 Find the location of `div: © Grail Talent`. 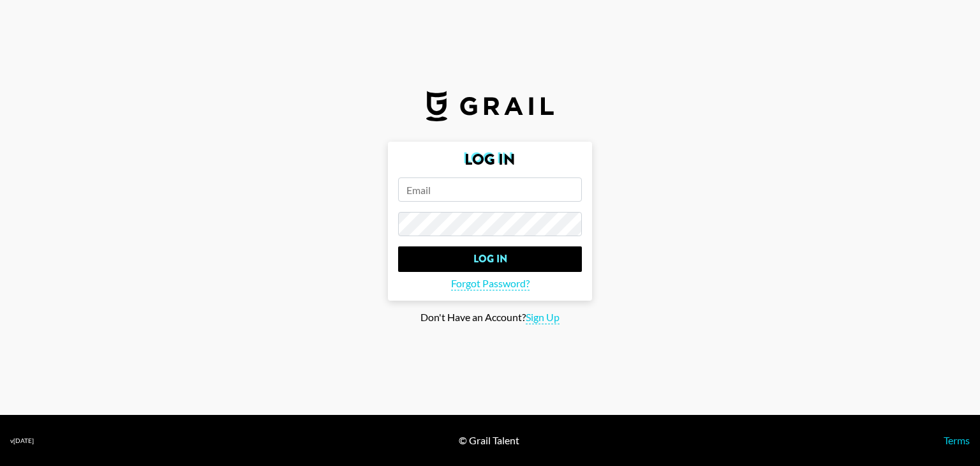

div: © Grail Talent is located at coordinates (489, 440).